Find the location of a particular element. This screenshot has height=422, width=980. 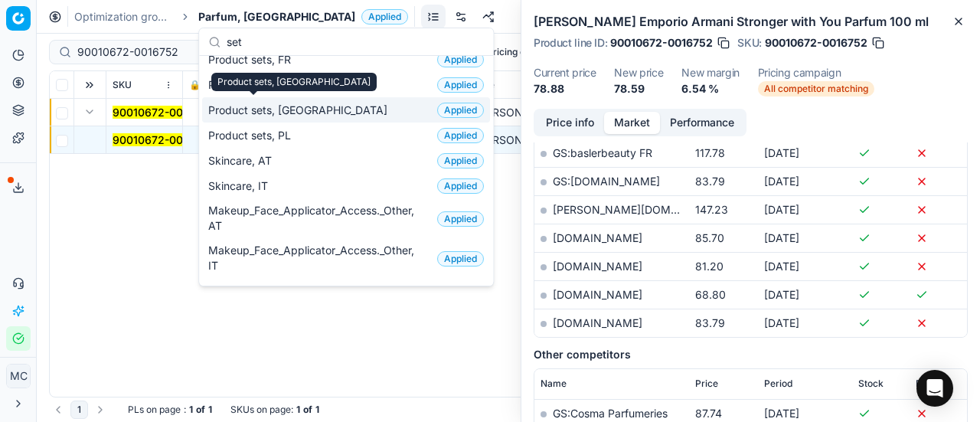

span: 68.80 is located at coordinates (710, 294).